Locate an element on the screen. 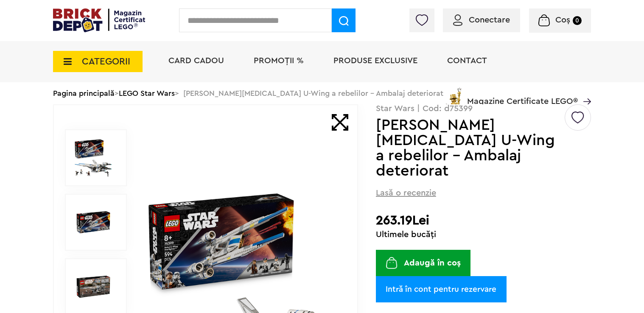  a: Card Cadou is located at coordinates (196, 61).